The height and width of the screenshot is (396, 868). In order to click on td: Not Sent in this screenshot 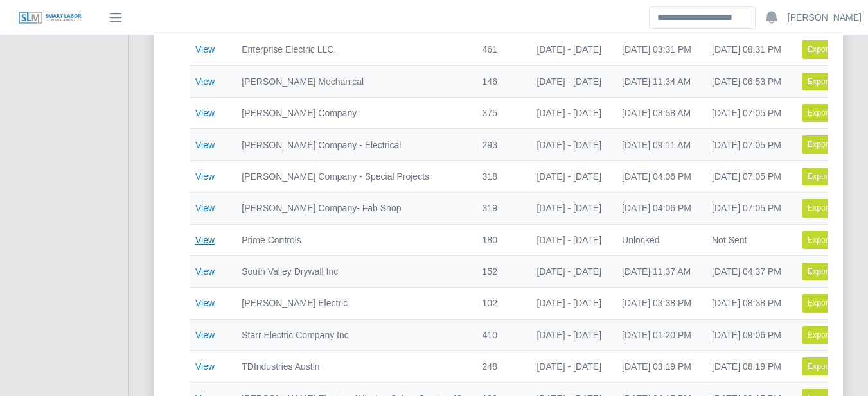, I will do `click(746, 240)`.